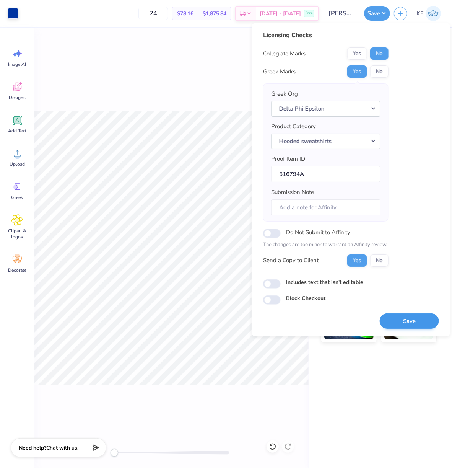 The width and height of the screenshot is (452, 468). What do you see at coordinates (326, 109) in the screenshot?
I see `button: Delta Phi Epsilon` at bounding box center [326, 109].